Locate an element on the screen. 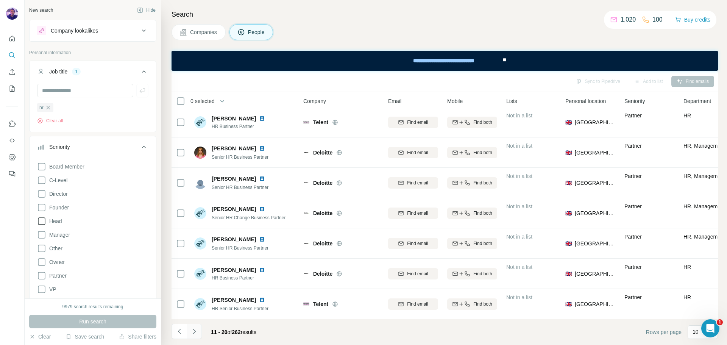 This screenshot has height=345, width=727. button: Job title1 is located at coordinates (93, 73).